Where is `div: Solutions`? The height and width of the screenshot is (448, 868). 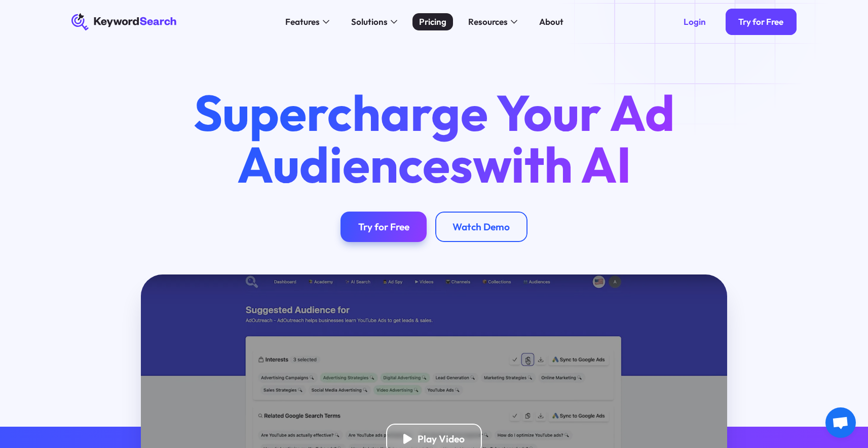 div: Solutions is located at coordinates (370, 22).